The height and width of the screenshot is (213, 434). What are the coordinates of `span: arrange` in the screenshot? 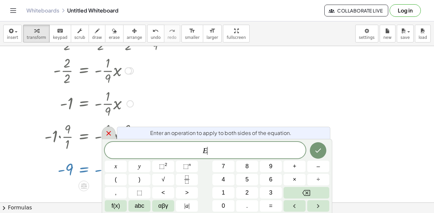 It's located at (134, 38).